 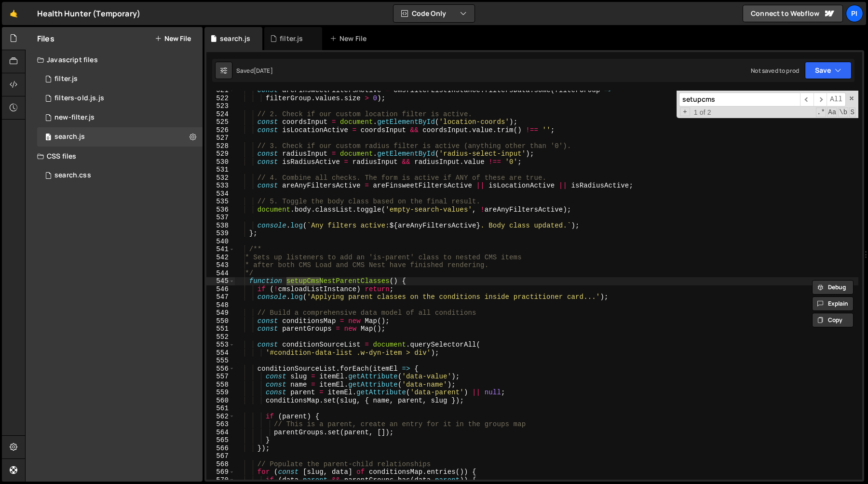 I want to click on div: 533, so click(x=221, y=186).